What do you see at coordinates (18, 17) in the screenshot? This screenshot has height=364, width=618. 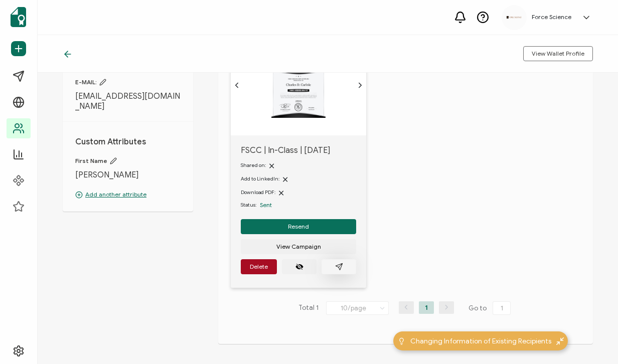 I see `img: sertifier-logomark-colored.svg` at bounding box center [18, 17].